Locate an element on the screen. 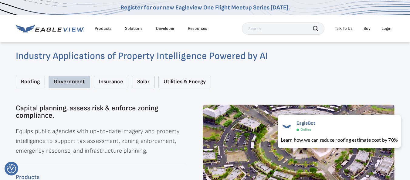  span: EagleBot is located at coordinates (306, 123).